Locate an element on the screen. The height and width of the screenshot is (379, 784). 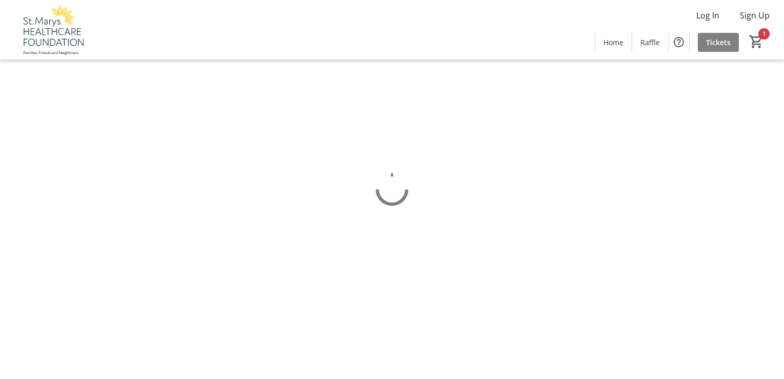
span: Raffle is located at coordinates (650, 42).